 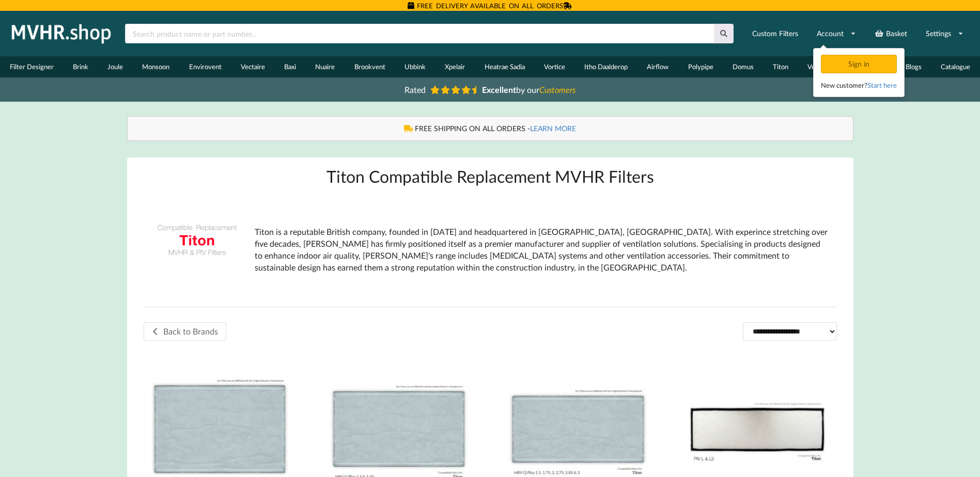 I want to click on b: Excellent, so click(x=499, y=90).